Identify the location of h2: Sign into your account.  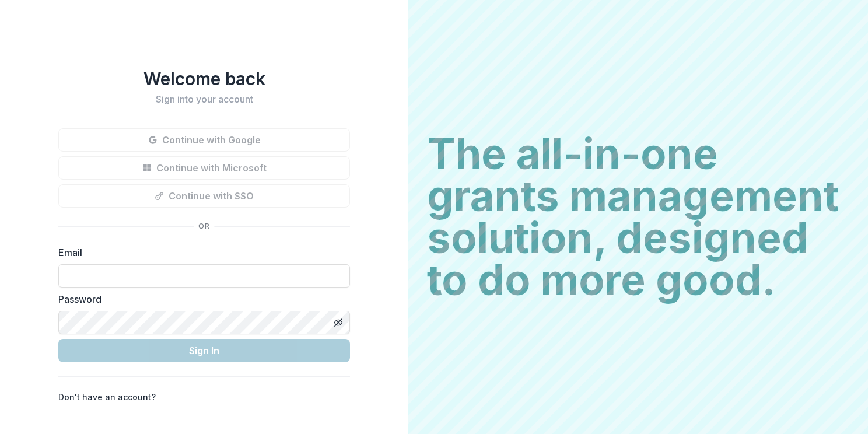
(204, 99).